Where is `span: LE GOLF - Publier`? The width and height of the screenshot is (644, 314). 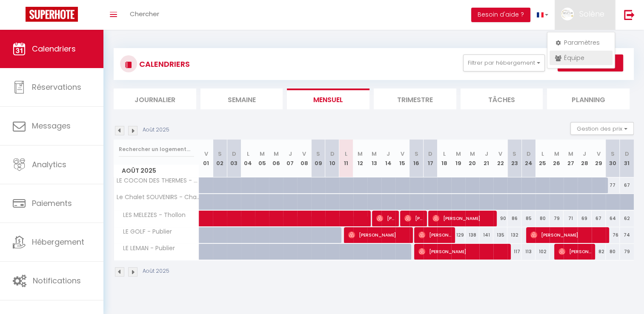
span: LE GOLF - Publier is located at coordinates (145, 232).